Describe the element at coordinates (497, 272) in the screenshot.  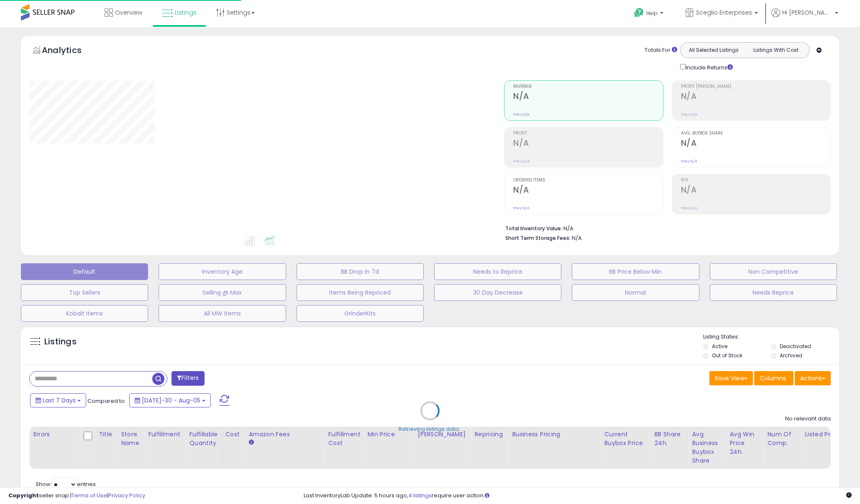
I see `button: Needs to Reprice` at that location.